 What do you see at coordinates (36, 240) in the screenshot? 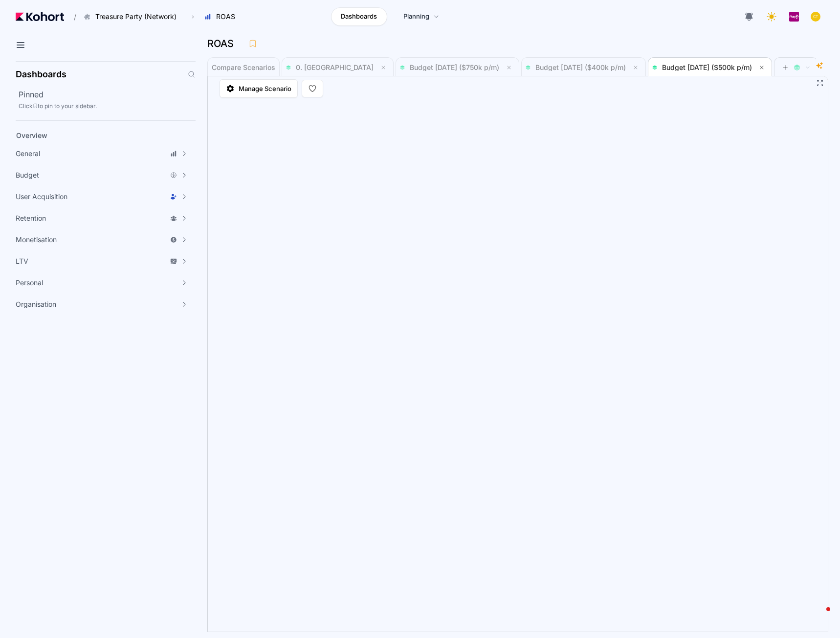
I see `span: Monetisation` at bounding box center [36, 240].